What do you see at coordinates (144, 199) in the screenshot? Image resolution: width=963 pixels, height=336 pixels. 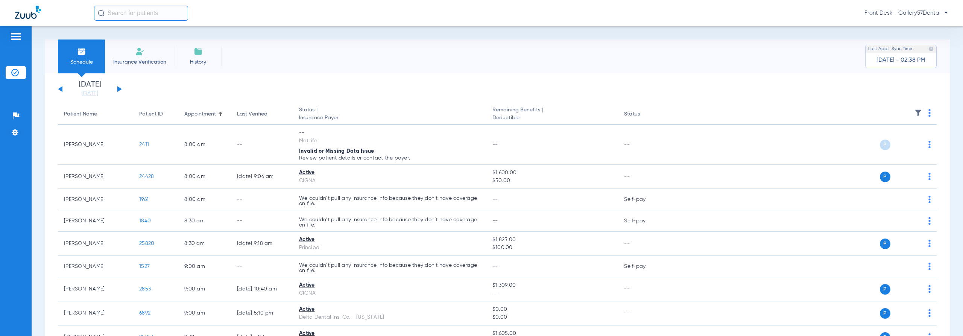 I see `span: 1961` at bounding box center [144, 199].